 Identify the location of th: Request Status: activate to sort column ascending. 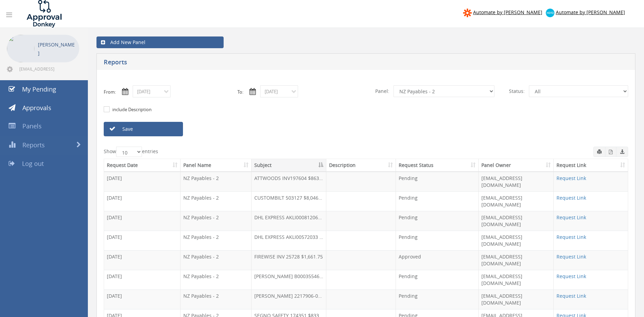
(438, 166).